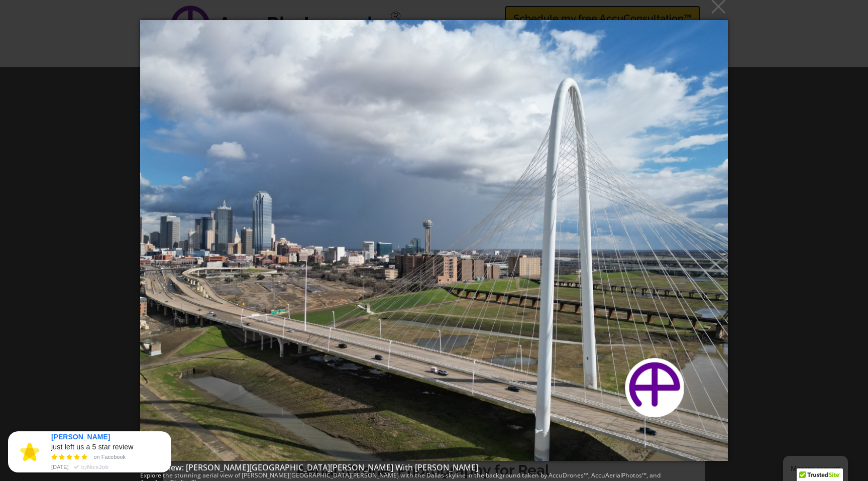 This screenshot has height=481, width=868. I want to click on span: by, so click(95, 466).